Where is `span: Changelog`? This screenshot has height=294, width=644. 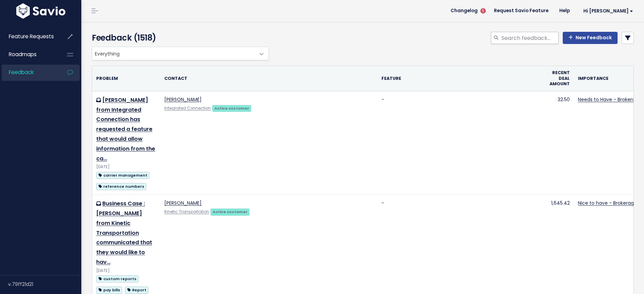
span: Changelog is located at coordinates (464, 11).